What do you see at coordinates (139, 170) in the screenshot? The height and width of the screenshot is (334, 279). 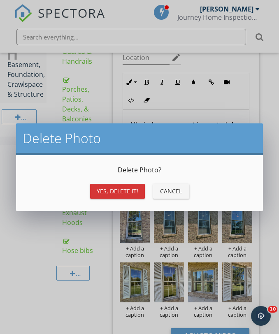 I see `p: Delete Photo ?` at bounding box center [139, 170].